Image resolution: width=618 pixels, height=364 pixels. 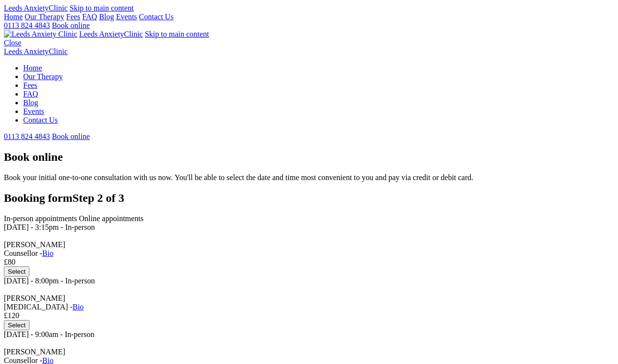 What do you see at coordinates (41, 218) in the screenshot?
I see `span: In-person appointments` at bounding box center [41, 218].